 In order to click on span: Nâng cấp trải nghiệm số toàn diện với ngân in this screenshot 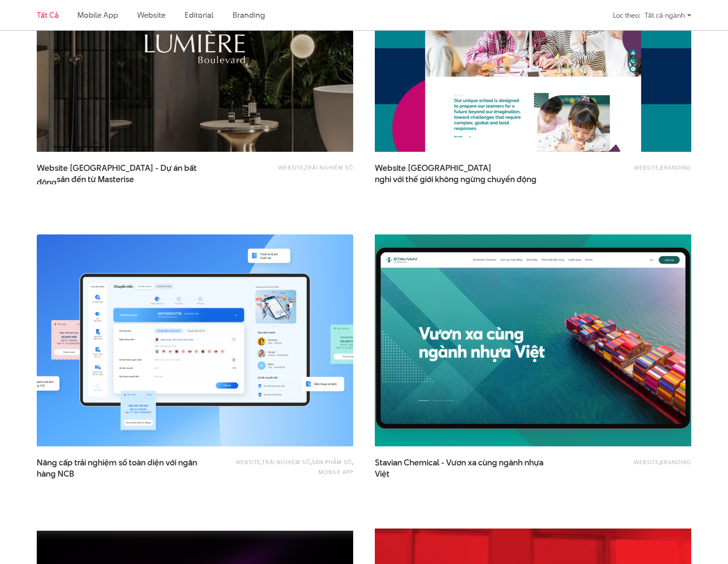, I will do `click(123, 468)`.